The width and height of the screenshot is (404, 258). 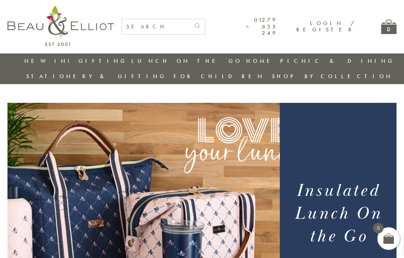 I want to click on a: New in!, so click(x=49, y=61).